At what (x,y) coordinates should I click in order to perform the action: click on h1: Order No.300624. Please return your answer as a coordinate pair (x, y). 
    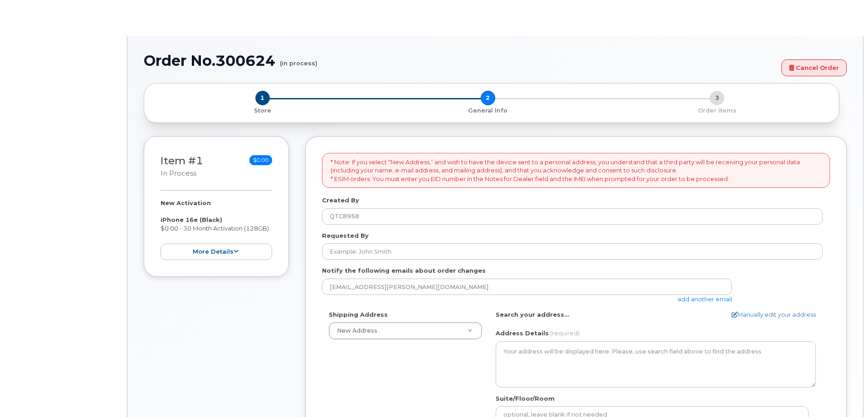
    Looking at the image, I should click on (460, 60).